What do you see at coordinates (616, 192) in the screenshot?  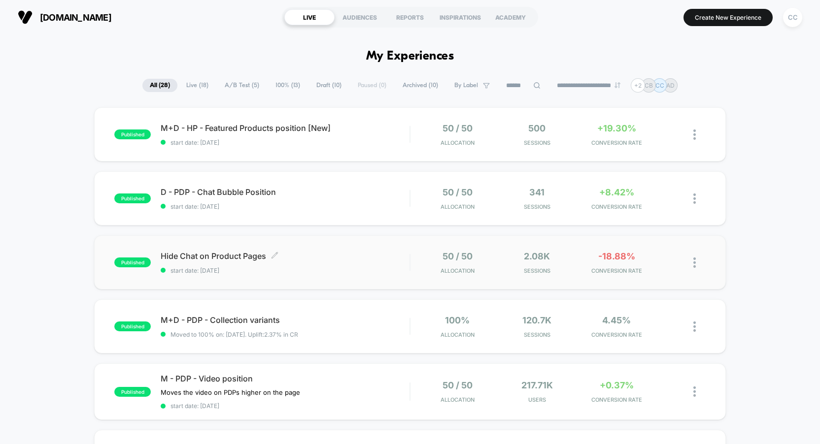 I see `span: +8.42%` at bounding box center [616, 192].